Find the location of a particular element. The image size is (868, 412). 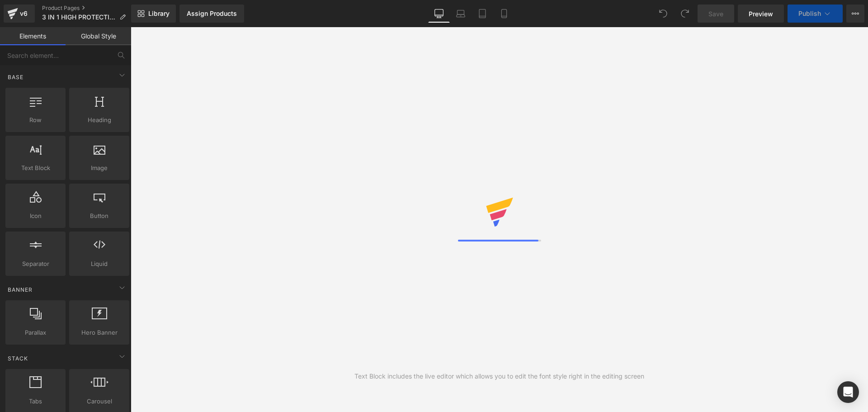

span: Publish is located at coordinates (810, 14).